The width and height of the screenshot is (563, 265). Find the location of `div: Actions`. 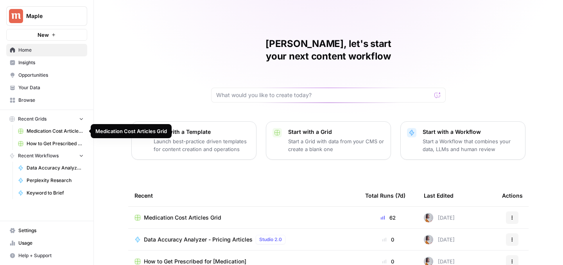

div: Actions is located at coordinates (512, 195).